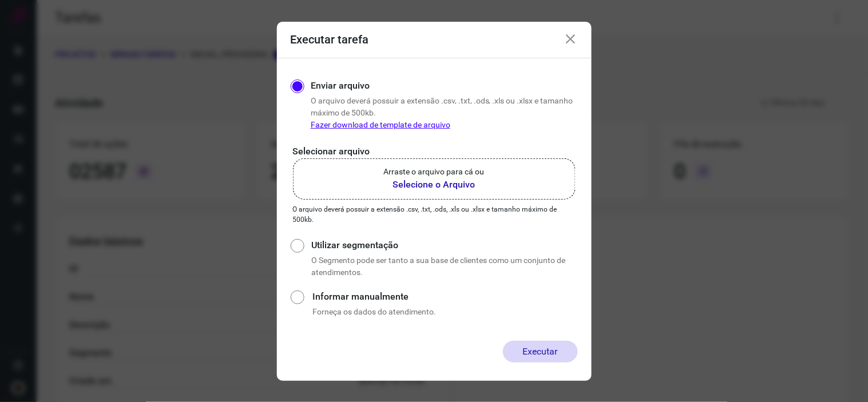 This screenshot has width=868, height=402. I want to click on p: O Segmento pode ser tanto a sua base de clientes como um conjunto de atendimentos., so click(444, 266).